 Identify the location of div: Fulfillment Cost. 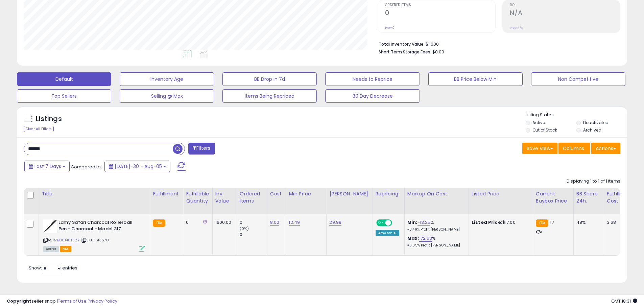
(619, 198).